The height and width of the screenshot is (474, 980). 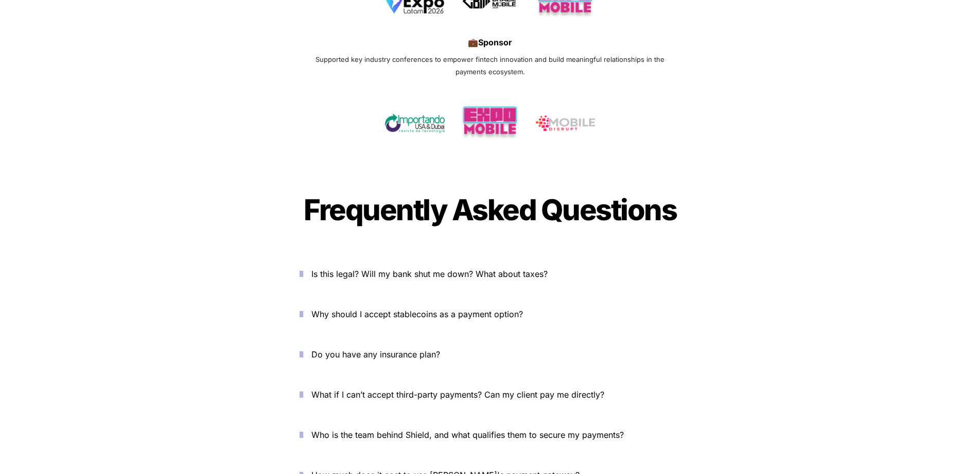 What do you see at coordinates (490, 354) in the screenshot?
I see `button: Do you have any insurance plan?` at bounding box center [490, 354].